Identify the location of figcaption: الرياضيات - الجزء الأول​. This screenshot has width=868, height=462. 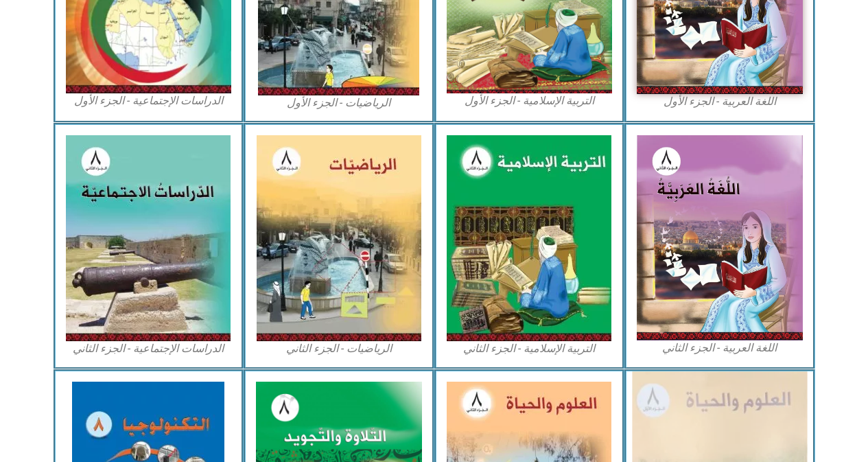
(339, 103).